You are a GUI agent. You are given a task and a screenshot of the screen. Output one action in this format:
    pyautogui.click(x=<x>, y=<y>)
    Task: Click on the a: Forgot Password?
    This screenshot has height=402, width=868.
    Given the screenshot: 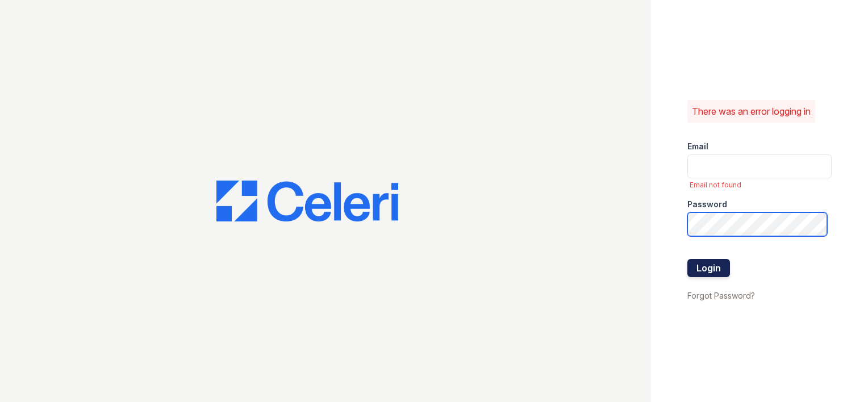 What is the action you would take?
    pyautogui.click(x=721, y=295)
    